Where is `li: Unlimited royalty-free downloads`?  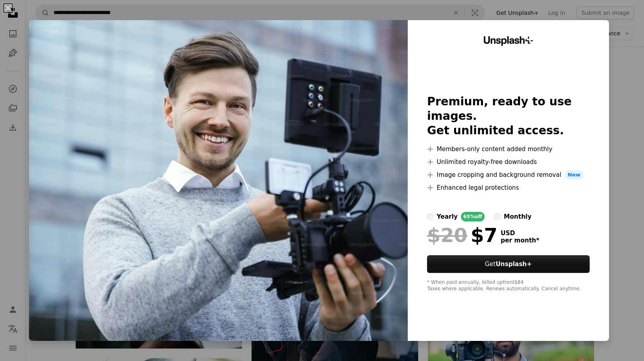 li: Unlimited royalty-free downloads is located at coordinates (508, 162).